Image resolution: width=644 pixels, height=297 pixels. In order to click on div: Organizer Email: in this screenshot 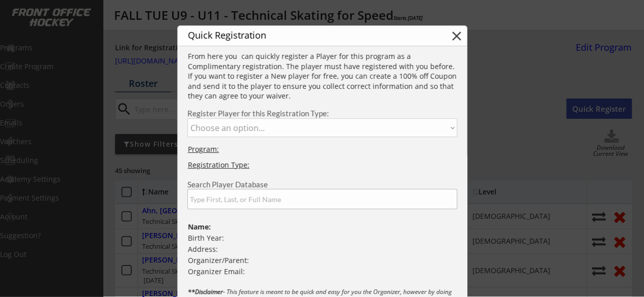, I will do `click(322, 272)`.